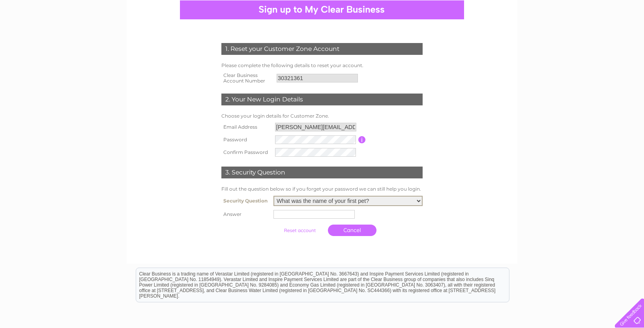  I want to click on th: Email Address, so click(246, 127).